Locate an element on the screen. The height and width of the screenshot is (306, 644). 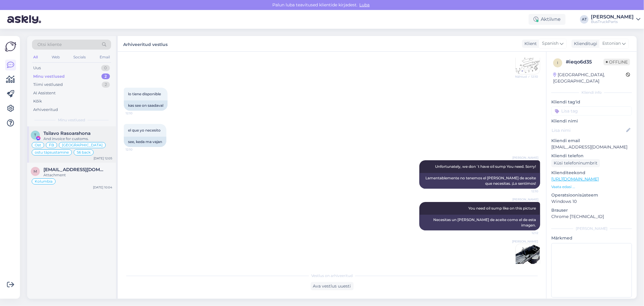
span: Kolumbia is located at coordinates (43, 181).